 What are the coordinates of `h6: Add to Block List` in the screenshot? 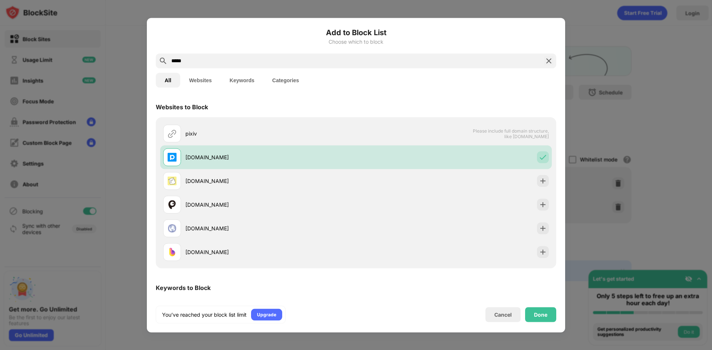 It's located at (356, 32).